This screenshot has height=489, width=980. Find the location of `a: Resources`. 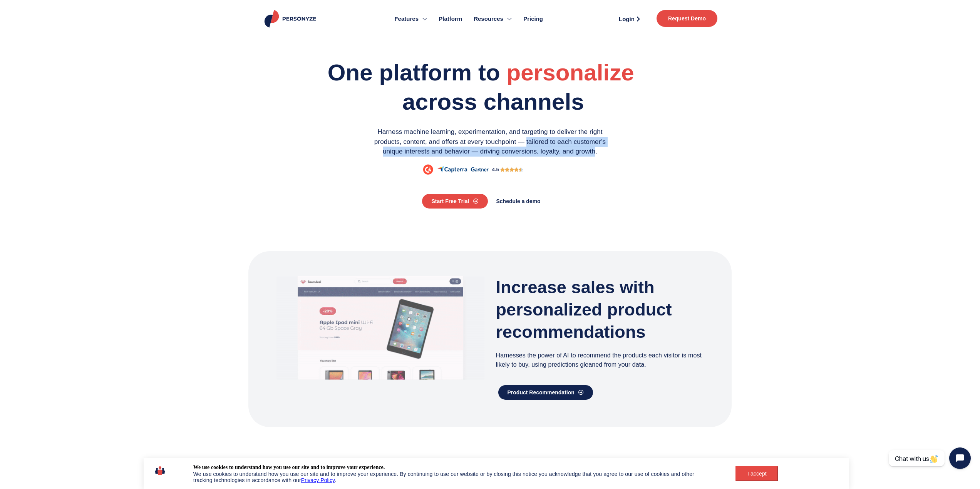

a: Resources is located at coordinates (493, 19).